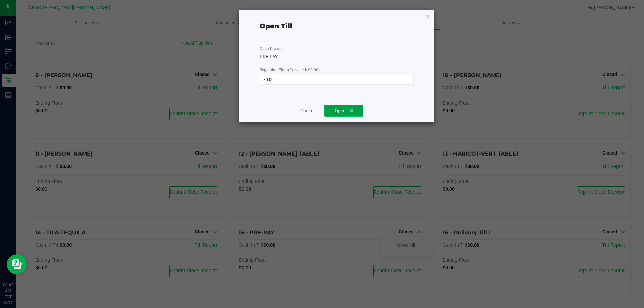 Image resolution: width=644 pixels, height=308 pixels. Describe the element at coordinates (336, 57) in the screenshot. I see `div: PRE-PAY` at that location.